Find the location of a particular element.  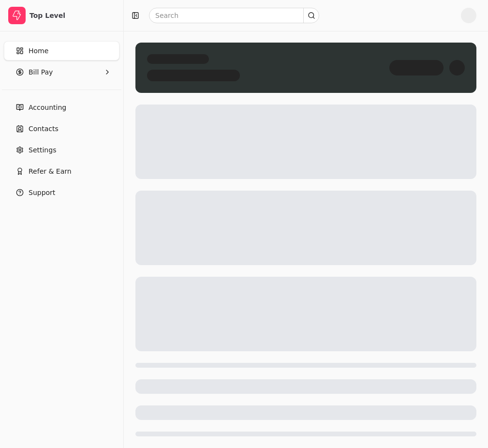

span: Accounting is located at coordinates (47, 107).